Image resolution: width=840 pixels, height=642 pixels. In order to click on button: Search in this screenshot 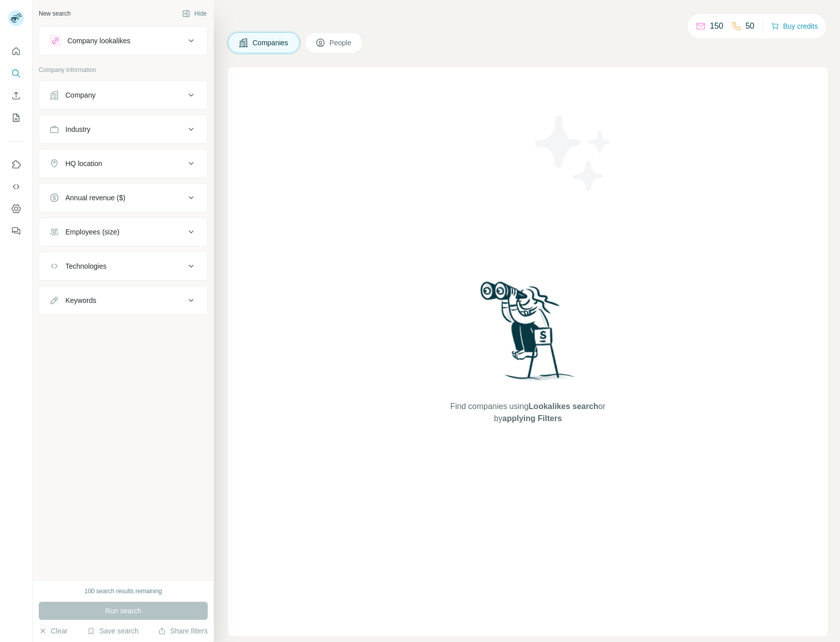, I will do `click(16, 73)`.